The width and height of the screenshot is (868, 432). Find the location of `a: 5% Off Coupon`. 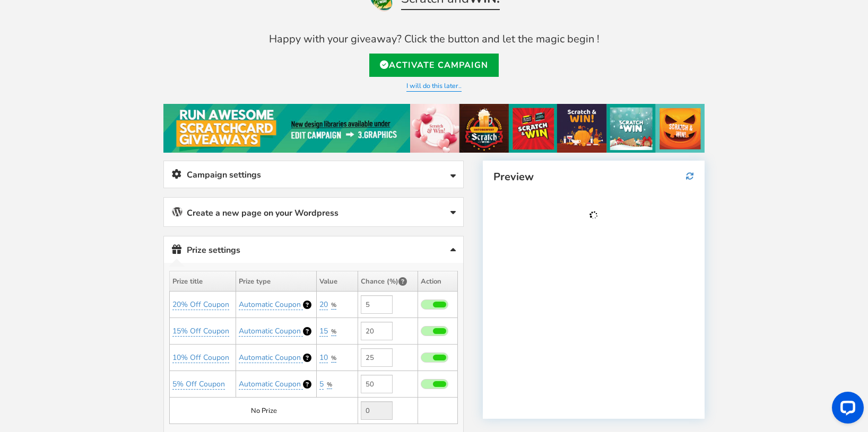

a: 5% Off Coupon is located at coordinates (198, 385).